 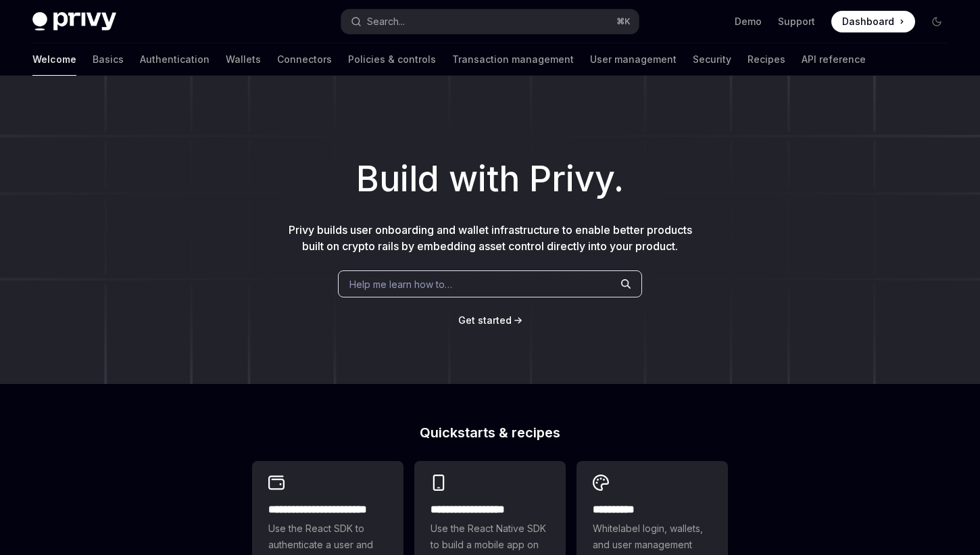 I want to click on span: Get started, so click(x=484, y=319).